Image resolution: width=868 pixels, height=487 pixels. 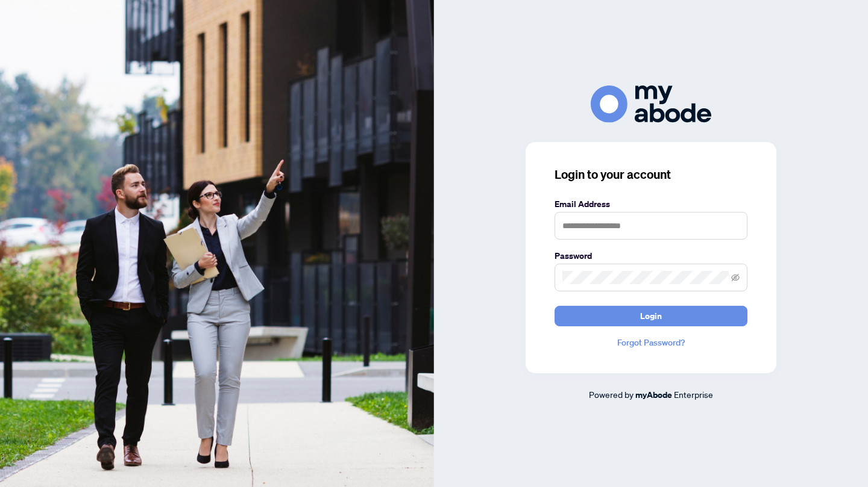 I want to click on span: Enterprise, so click(x=693, y=394).